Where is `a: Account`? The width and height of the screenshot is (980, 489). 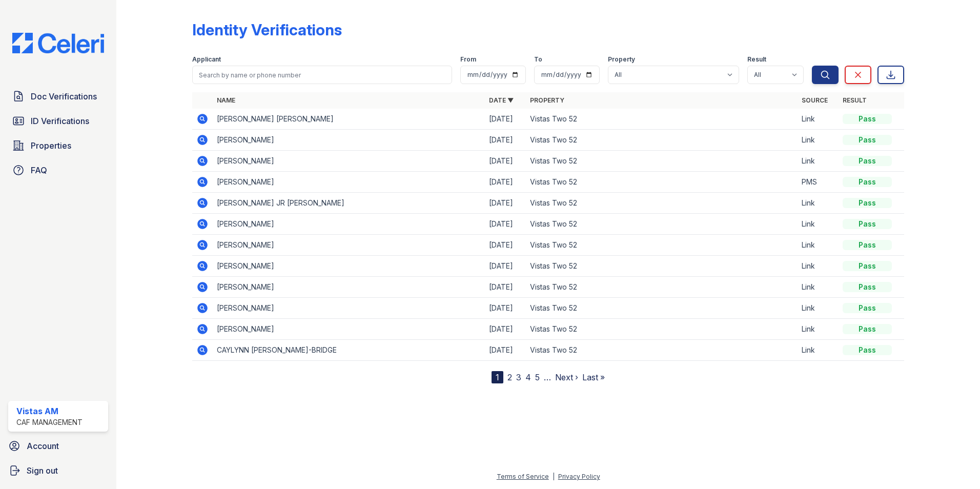 a: Account is located at coordinates (58, 446).